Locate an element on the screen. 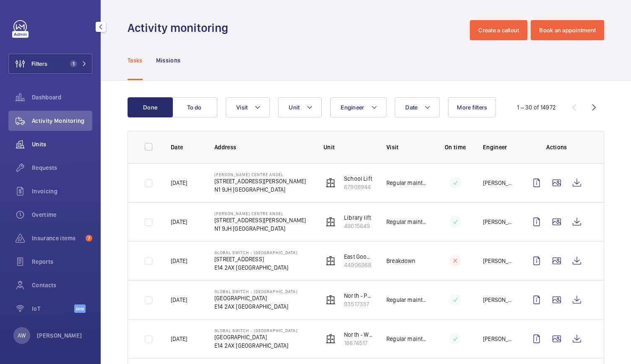  p: Actions is located at coordinates (557, 147).